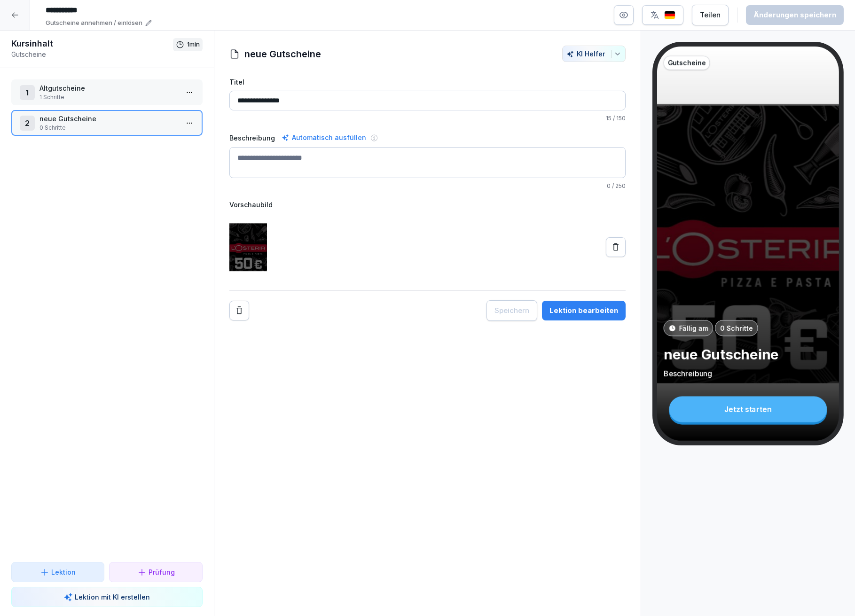  What do you see at coordinates (27, 93) in the screenshot?
I see `div: 1` at bounding box center [27, 93].